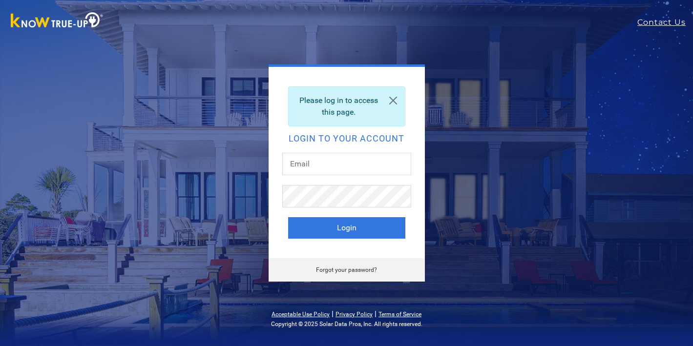 The image size is (693, 346). Describe the element at coordinates (300, 314) in the screenshot. I see `a: Acceptable Use Policy` at that location.